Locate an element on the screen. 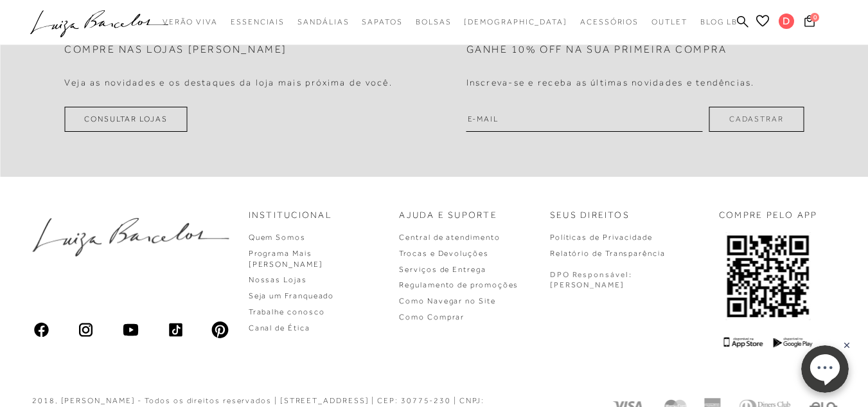 The width and height of the screenshot is (868, 407). span: Essenciais is located at coordinates (258, 22).